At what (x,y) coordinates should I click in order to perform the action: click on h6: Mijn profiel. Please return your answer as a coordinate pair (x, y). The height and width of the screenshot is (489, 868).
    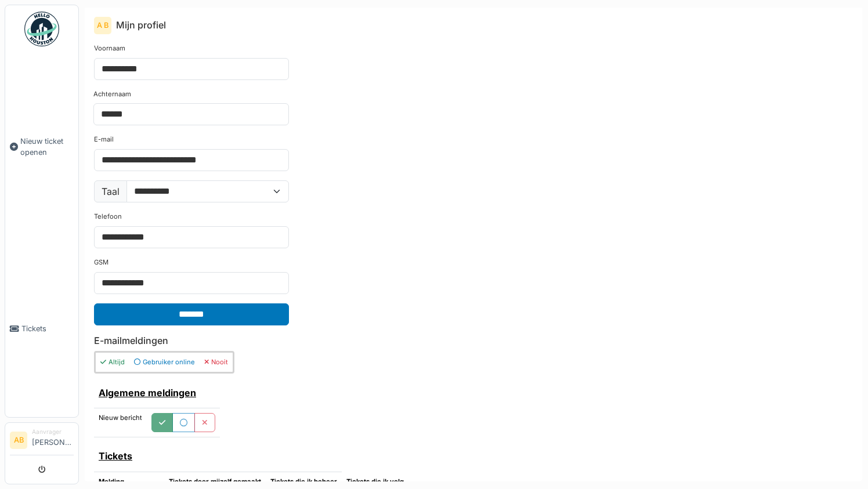
    Looking at the image, I should click on (141, 25).